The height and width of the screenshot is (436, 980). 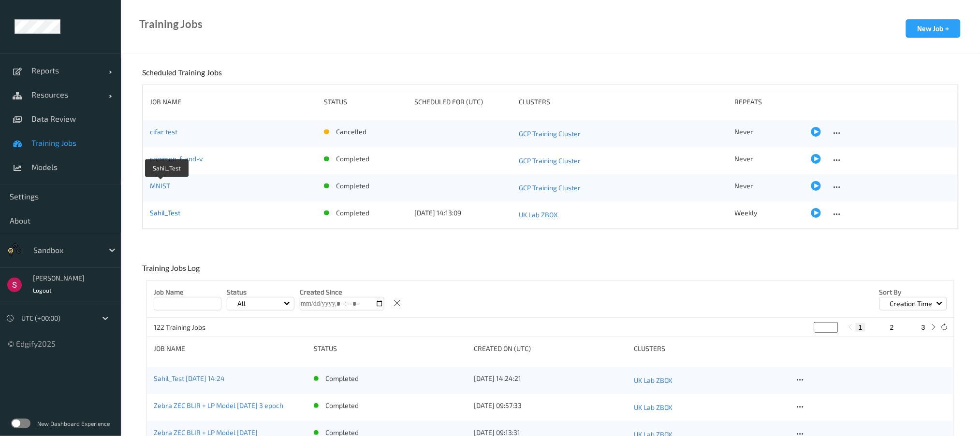 I want to click on p: Job Name, so click(x=188, y=292).